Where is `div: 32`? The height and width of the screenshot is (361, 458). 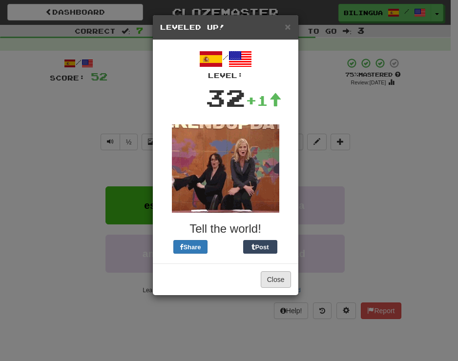 div: 32 is located at coordinates (225, 98).